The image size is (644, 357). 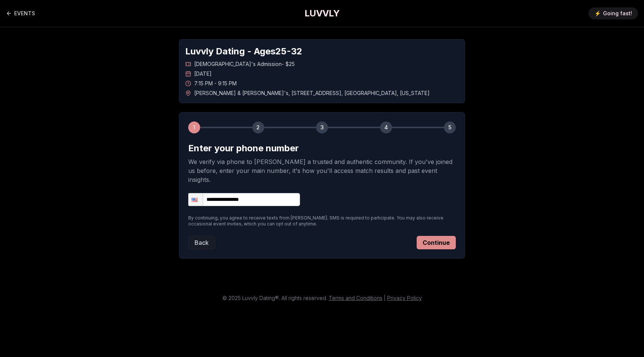 What do you see at coordinates (322, 128) in the screenshot?
I see `div: 3` at bounding box center [322, 128].